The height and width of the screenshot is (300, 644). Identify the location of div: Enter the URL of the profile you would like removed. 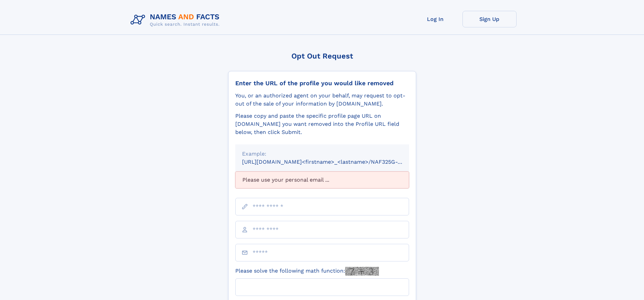
(322, 83).